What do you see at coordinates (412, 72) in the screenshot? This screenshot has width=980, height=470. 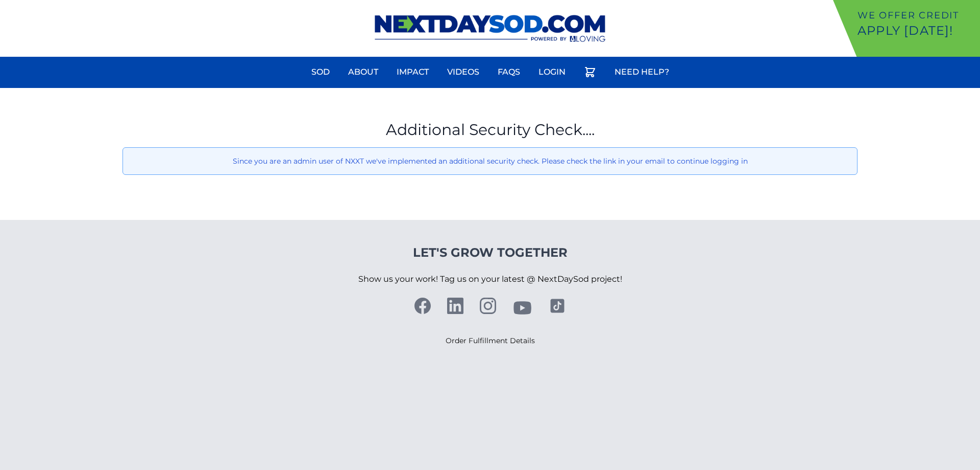 I see `a: Impact` at bounding box center [412, 72].